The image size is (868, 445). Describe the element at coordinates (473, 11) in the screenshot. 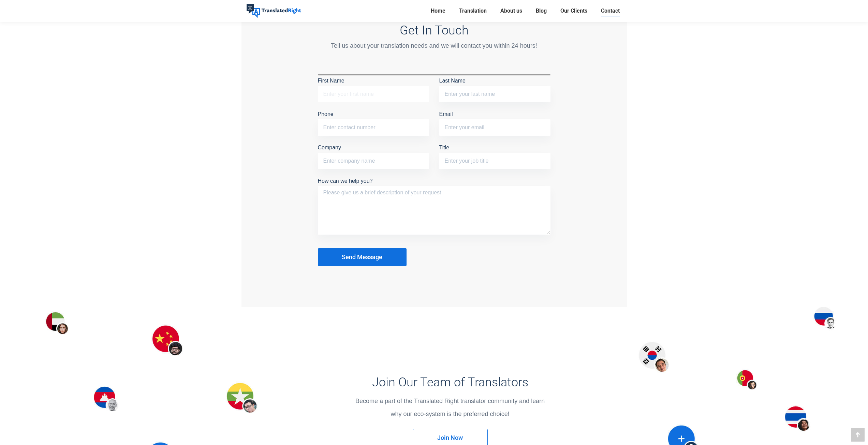

I see `a: Translation` at that location.